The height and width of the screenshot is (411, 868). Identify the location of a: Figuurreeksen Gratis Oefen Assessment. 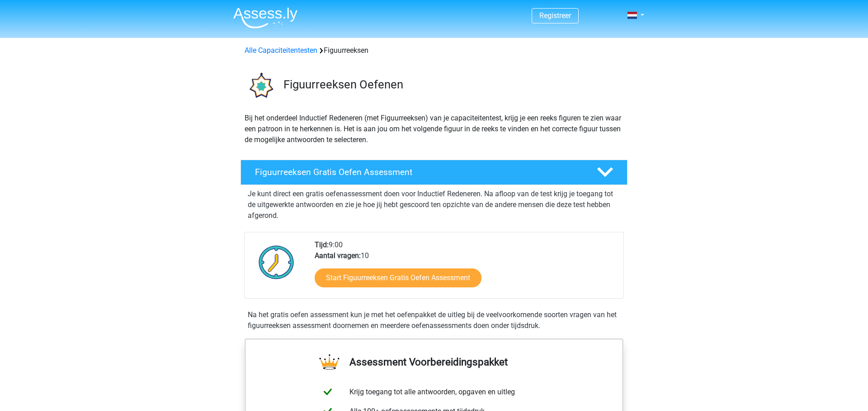
(434, 172).